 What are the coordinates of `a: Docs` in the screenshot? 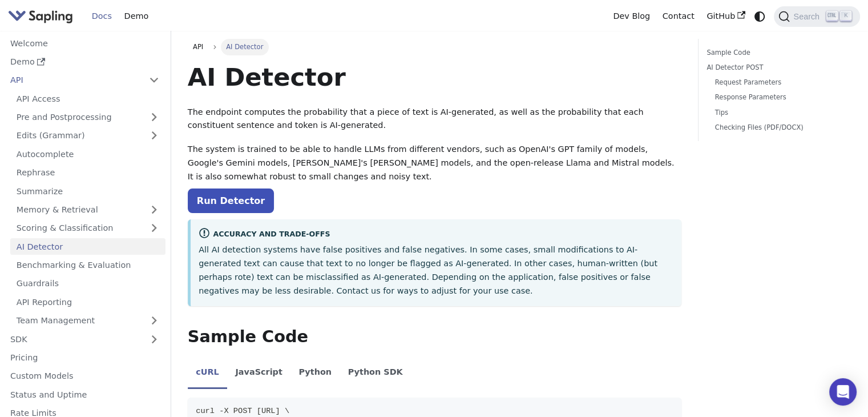 It's located at (102, 16).